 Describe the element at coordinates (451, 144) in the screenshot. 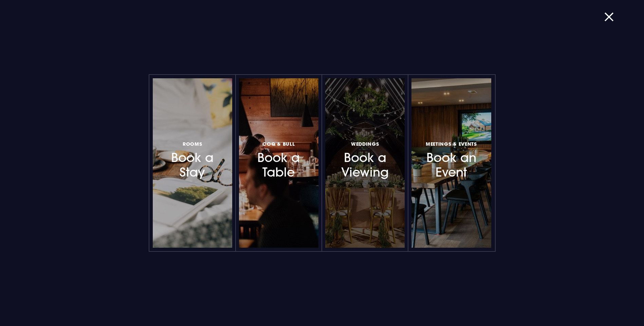

I see `span: Meetings & Events` at that location.